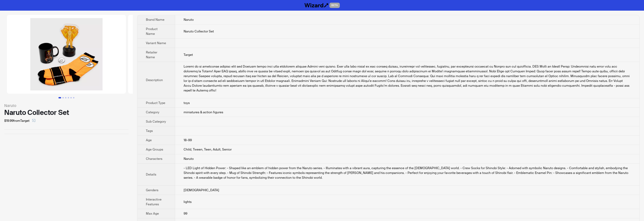 The width and height of the screenshot is (644, 221). Describe the element at coordinates (151, 55) in the screenshot. I see `span: Retailer Name` at that location.